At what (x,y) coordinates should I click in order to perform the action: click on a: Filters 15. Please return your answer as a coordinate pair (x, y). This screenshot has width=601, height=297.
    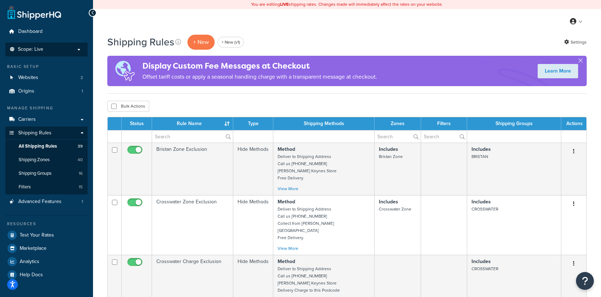
    Looking at the image, I should click on (47, 187).